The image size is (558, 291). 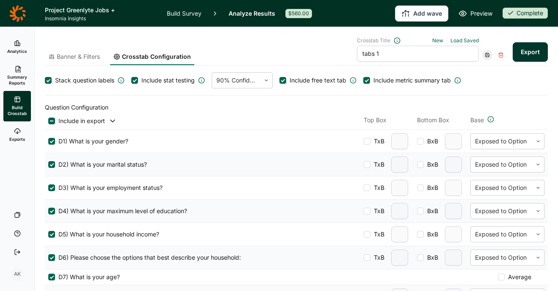 I want to click on h2: Question Configuration, so click(x=297, y=108).